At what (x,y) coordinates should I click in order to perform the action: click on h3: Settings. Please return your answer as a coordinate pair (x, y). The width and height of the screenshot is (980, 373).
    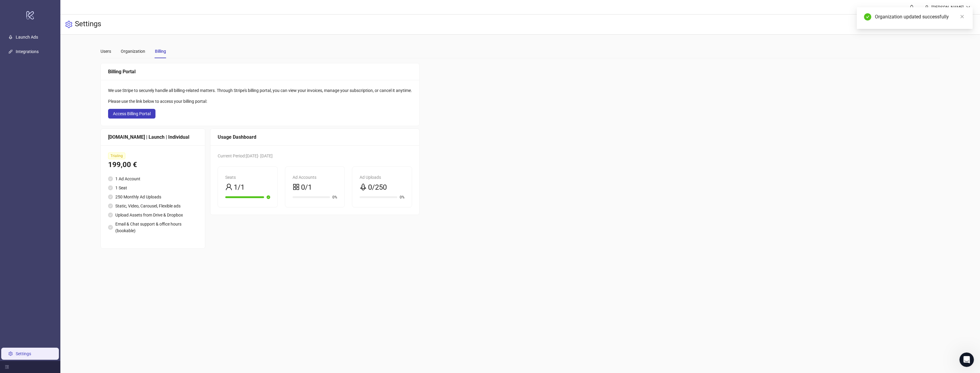
    Looking at the image, I should click on (88, 25).